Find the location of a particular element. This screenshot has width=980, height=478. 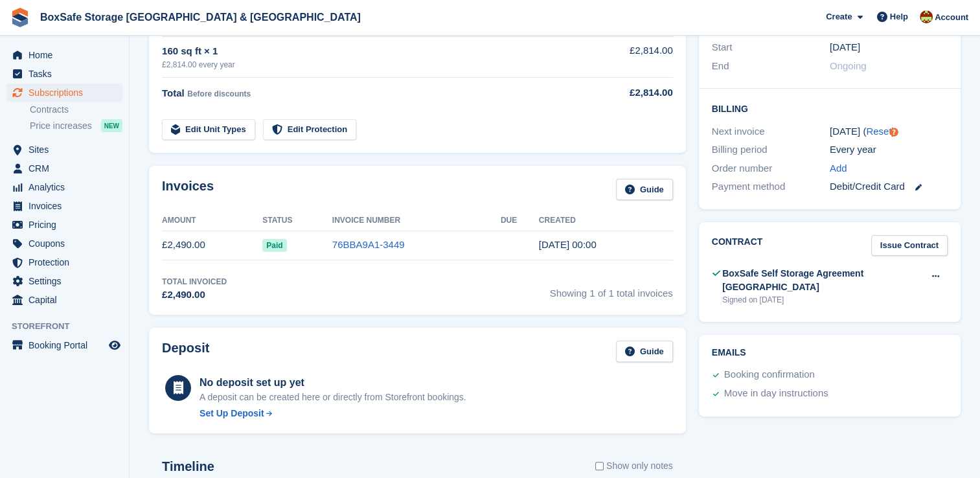

th: Created is located at coordinates (606, 221).